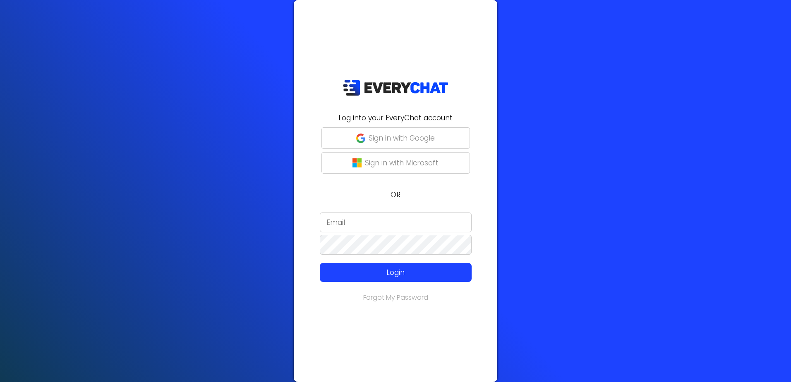  Describe the element at coordinates (402, 163) in the screenshot. I see `p: Sign in with Microsoft` at that location.